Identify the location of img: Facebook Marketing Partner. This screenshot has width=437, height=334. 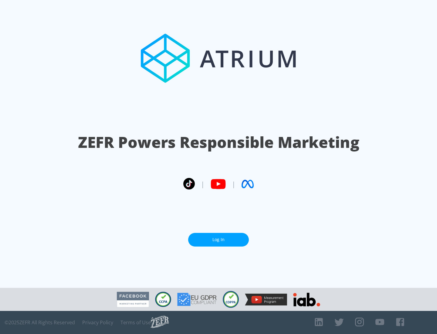
(133, 299).